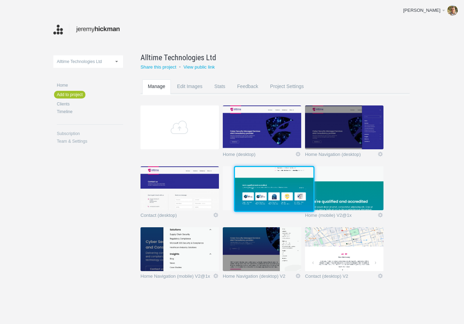 The width and height of the screenshot is (464, 324). I want to click on a: Alltime Technologies Ltd, so click(268, 57).